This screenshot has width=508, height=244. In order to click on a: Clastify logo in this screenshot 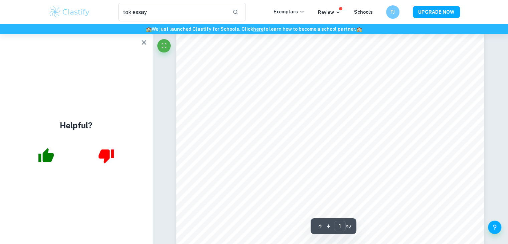, I will do `click(69, 12)`.